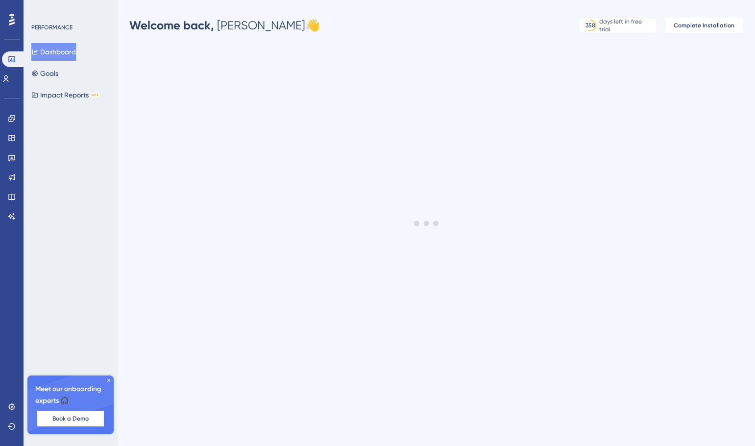 This screenshot has height=446, width=755. I want to click on span: Book a Demo, so click(71, 419).